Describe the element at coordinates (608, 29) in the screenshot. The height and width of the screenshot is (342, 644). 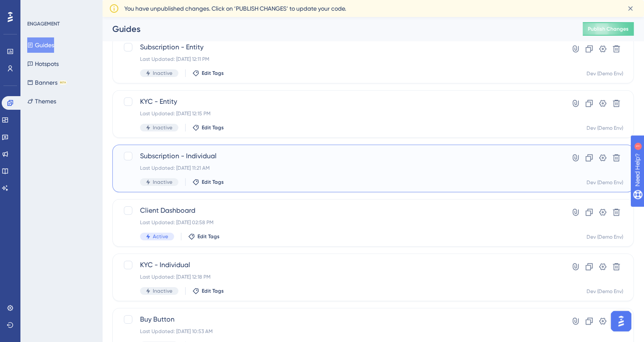
I see `span: Publish Changes` at that location.